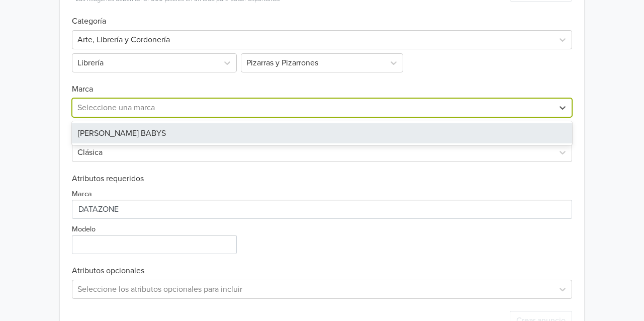  Describe the element at coordinates (84, 230) in the screenshot. I see `label: Modelo` at that location.